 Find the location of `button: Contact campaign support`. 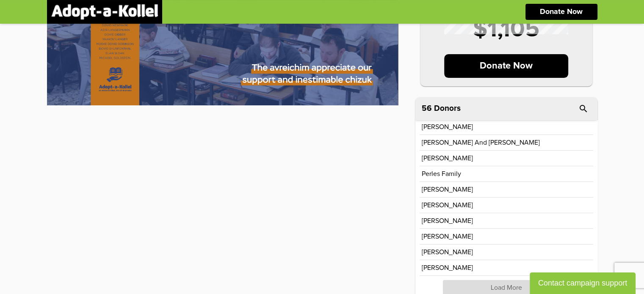

button: Contact campaign support is located at coordinates (583, 283).